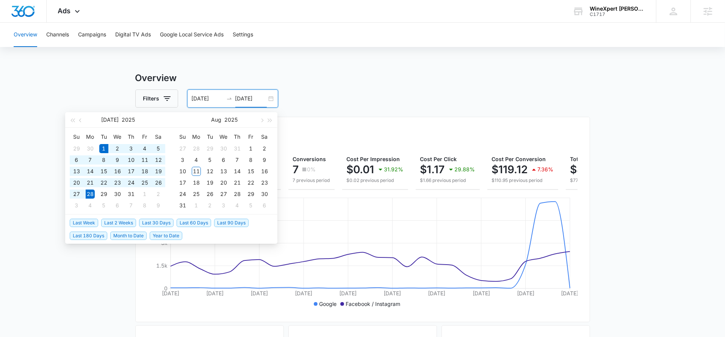 Image resolution: width=725 pixels, height=337 pixels. What do you see at coordinates (523, 180) in the screenshot?
I see `p: $110.95 previous period` at bounding box center [523, 180].